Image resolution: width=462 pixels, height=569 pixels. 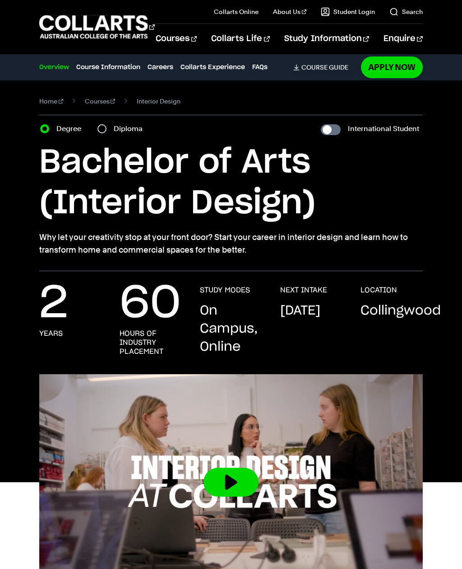 What do you see at coordinates (151, 342) in the screenshot?
I see `h3: hours of industry placement` at bounding box center [151, 342].